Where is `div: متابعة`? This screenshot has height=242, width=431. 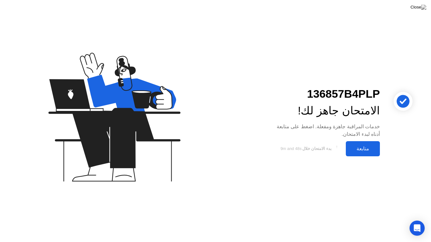 div: متابعة is located at coordinates (363, 148).